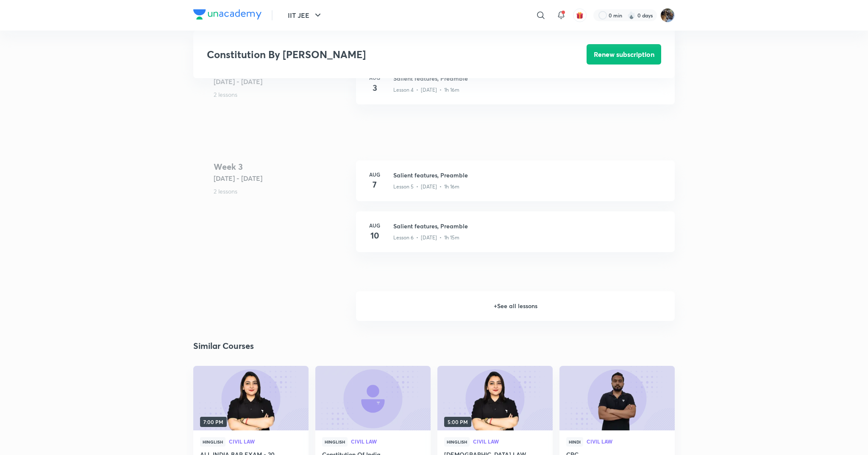 The image size is (868, 455). Describe the element at coordinates (623, 54) in the screenshot. I see `button: Renew subscription` at that location.